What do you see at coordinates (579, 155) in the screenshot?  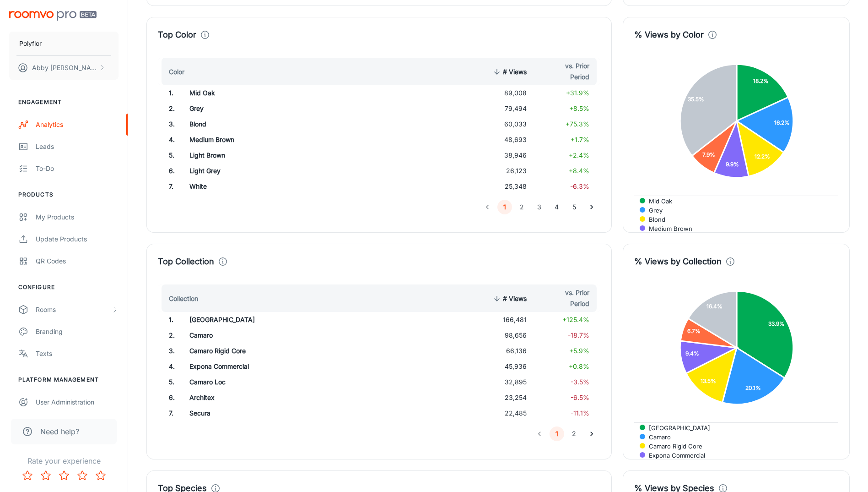 I see `span: +2.4%` at bounding box center [579, 155].